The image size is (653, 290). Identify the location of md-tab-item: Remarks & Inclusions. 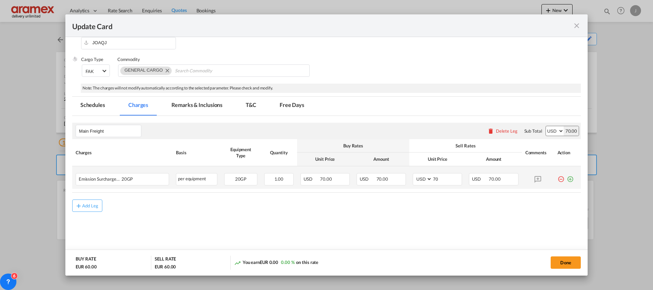
(197, 106).